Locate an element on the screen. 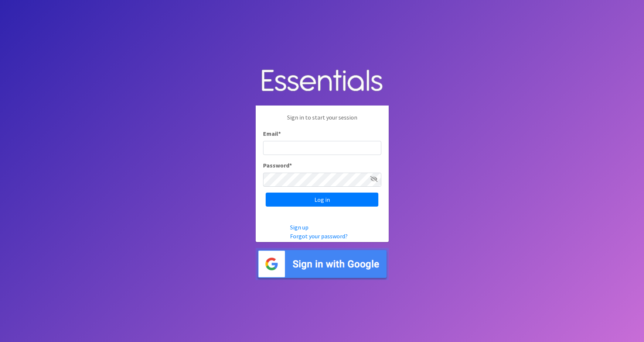 This screenshot has width=644, height=342. img: Human Essentials is located at coordinates (322, 81).